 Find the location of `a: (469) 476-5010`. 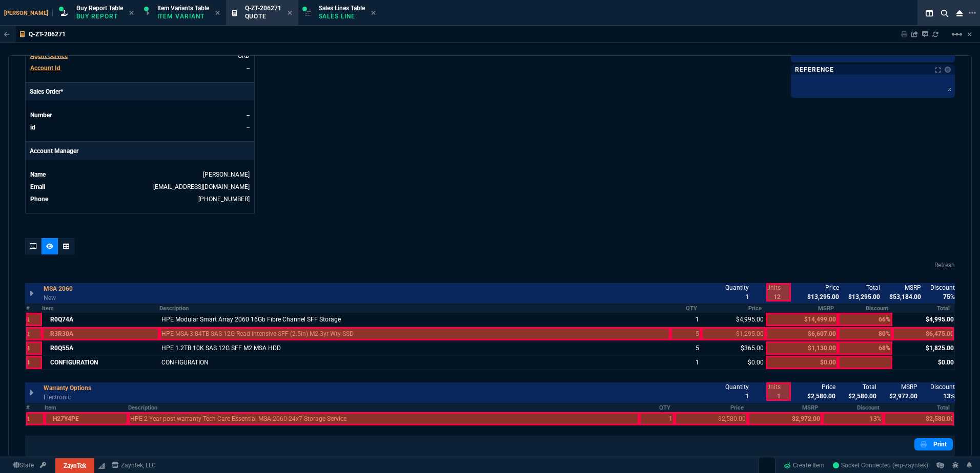

a: (469) 476-5010 is located at coordinates (224, 199).